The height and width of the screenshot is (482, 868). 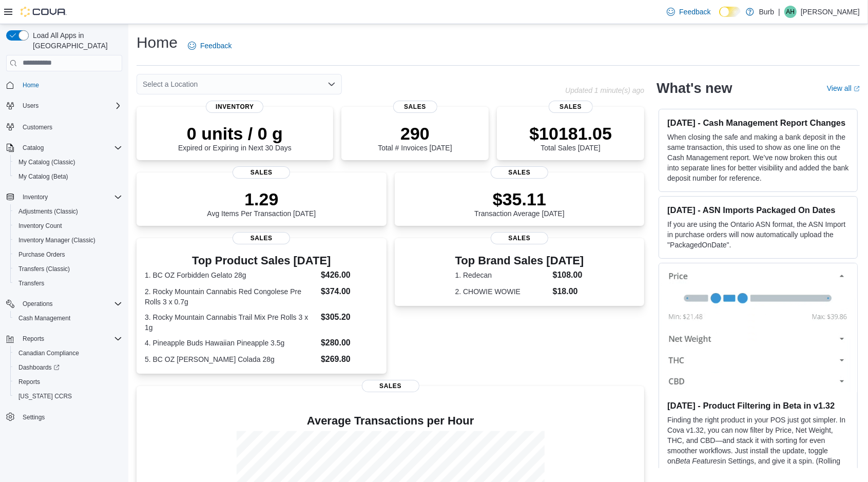 What do you see at coordinates (843, 89) in the screenshot?
I see `a: View allExternal link` at bounding box center [843, 89].